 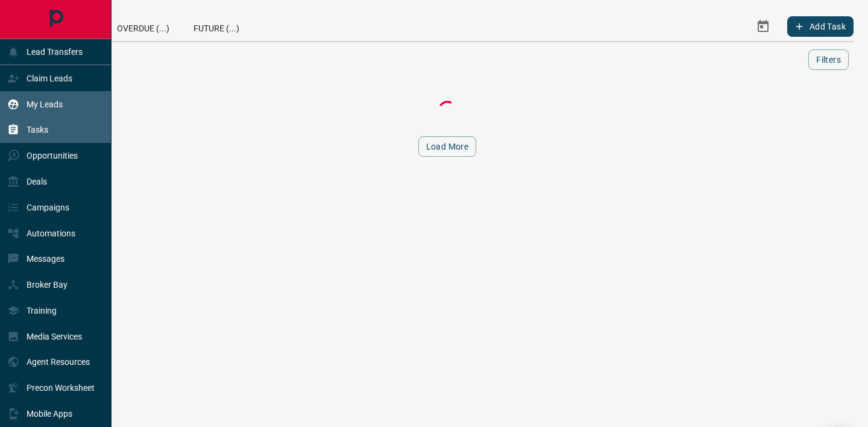 What do you see at coordinates (821, 27) in the screenshot?
I see `button: Add Task` at bounding box center [821, 27].